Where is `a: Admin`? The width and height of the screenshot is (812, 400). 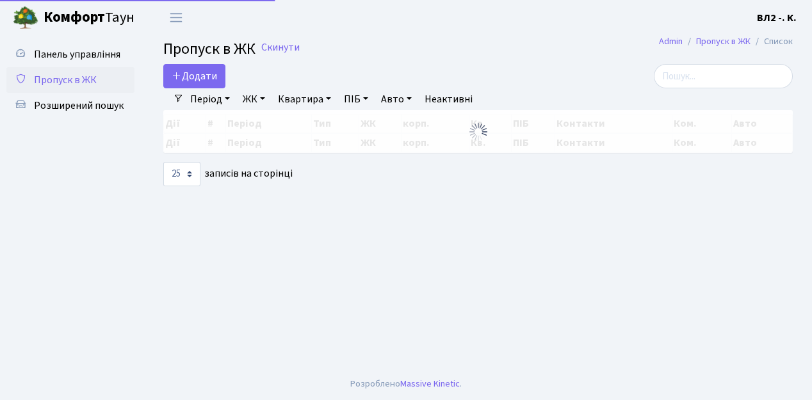 a: Admin is located at coordinates (670, 41).